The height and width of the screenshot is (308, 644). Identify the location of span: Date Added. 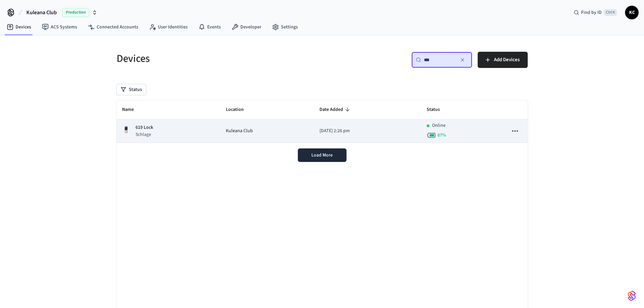
(335, 109).